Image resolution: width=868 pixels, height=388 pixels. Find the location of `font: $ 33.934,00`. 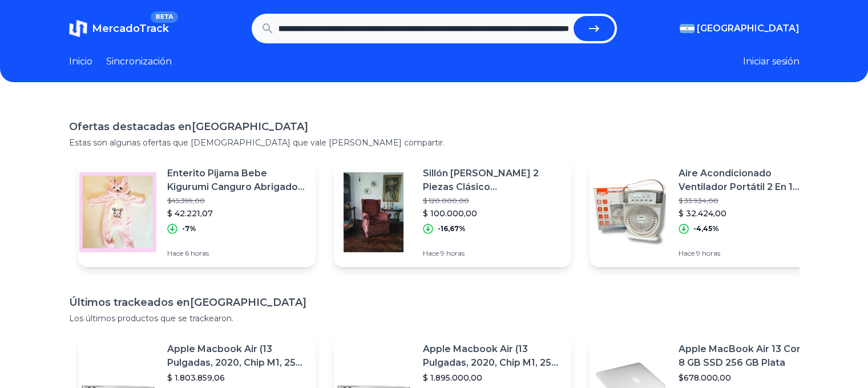

font: $ 33.934,00 is located at coordinates (698, 201).